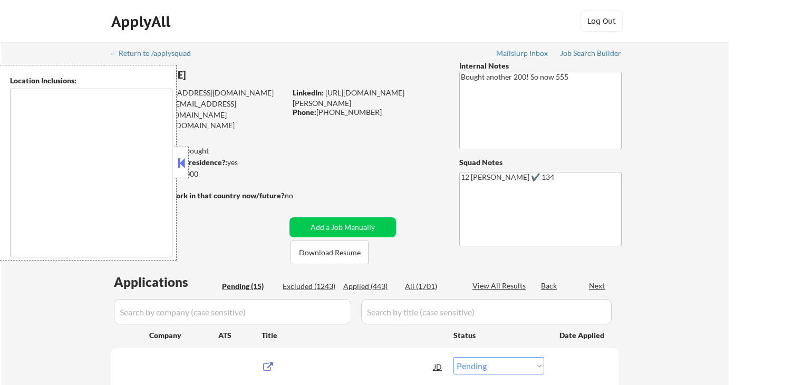 Image resolution: width=802 pixels, height=385 pixels. Describe the element at coordinates (155, 54) in the screenshot. I see `a: ← Return to /applysquad` at that location.